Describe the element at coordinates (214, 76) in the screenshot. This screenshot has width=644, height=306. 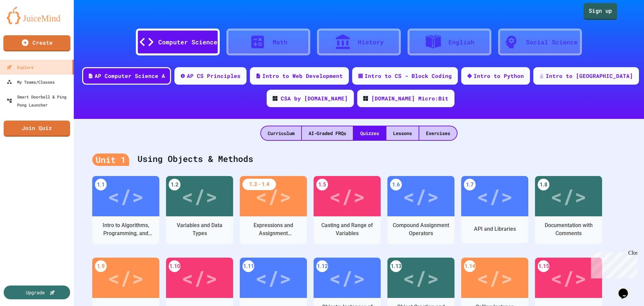
I see `div: AP CS Principles` at that location.